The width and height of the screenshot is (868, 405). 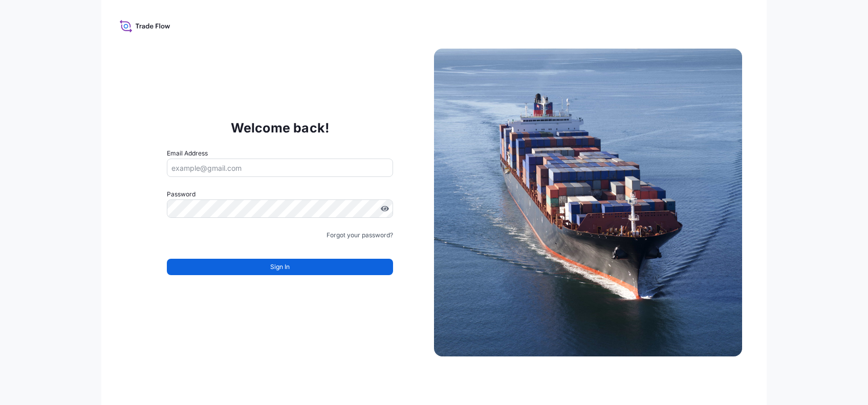 I want to click on input: example@gmail.com, so click(x=280, y=168).